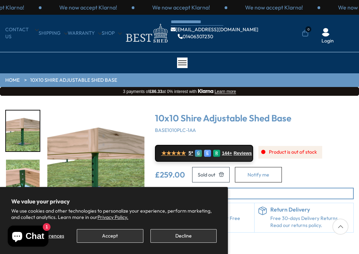  I want to click on span: BASE1010PLC-1AA, so click(176, 130).